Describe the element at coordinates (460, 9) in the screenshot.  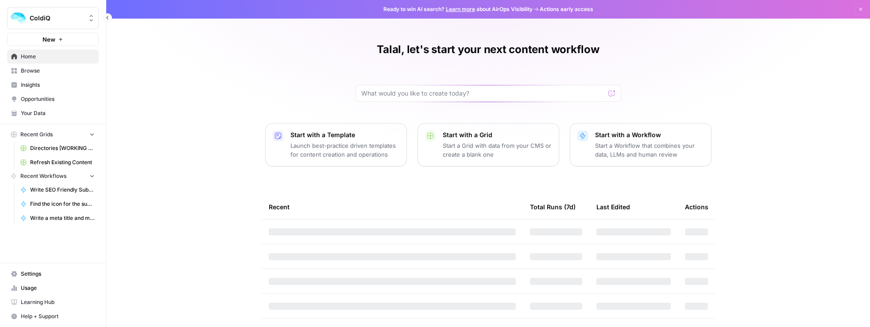
I see `a: Learn more` at that location.